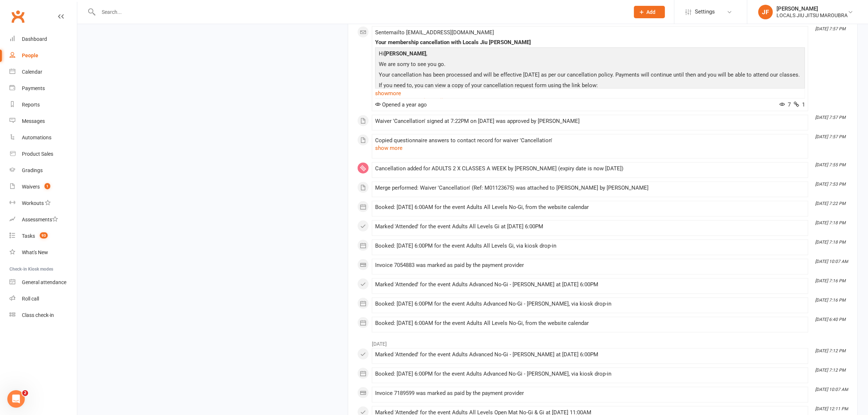 This screenshot has width=868, height=415. I want to click on span: Settings, so click(705, 11).